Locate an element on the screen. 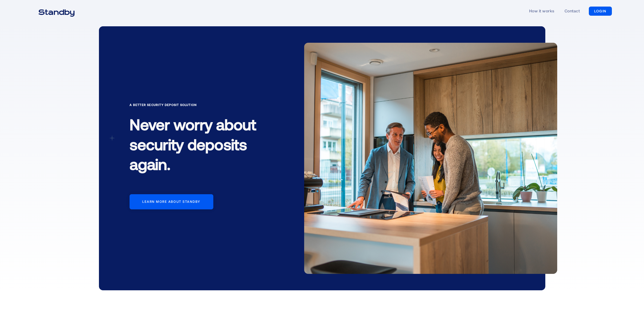 Image resolution: width=644 pixels, height=330 pixels. div: A Better Security Deposit Solution is located at coordinates (201, 105).